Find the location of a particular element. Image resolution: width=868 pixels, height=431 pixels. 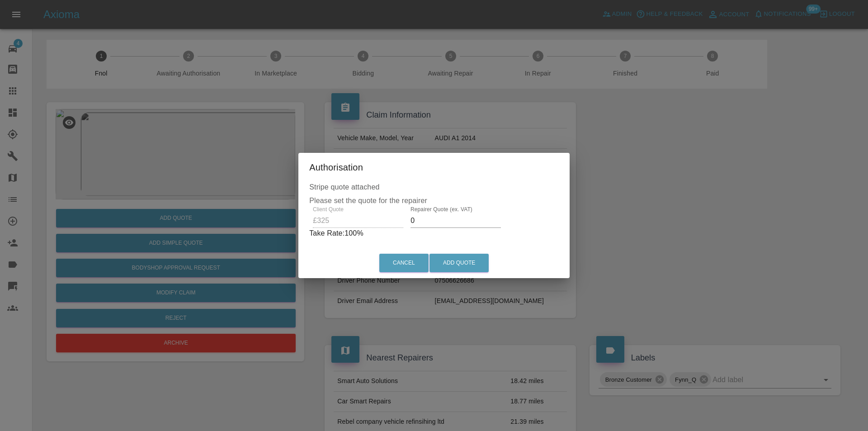

p: Take Rate: 100 % is located at coordinates (434, 233).